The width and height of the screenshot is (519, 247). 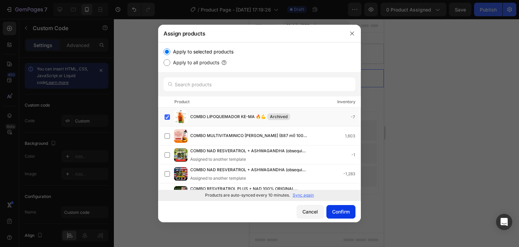 I want to click on div: Archived, so click(x=279, y=117).